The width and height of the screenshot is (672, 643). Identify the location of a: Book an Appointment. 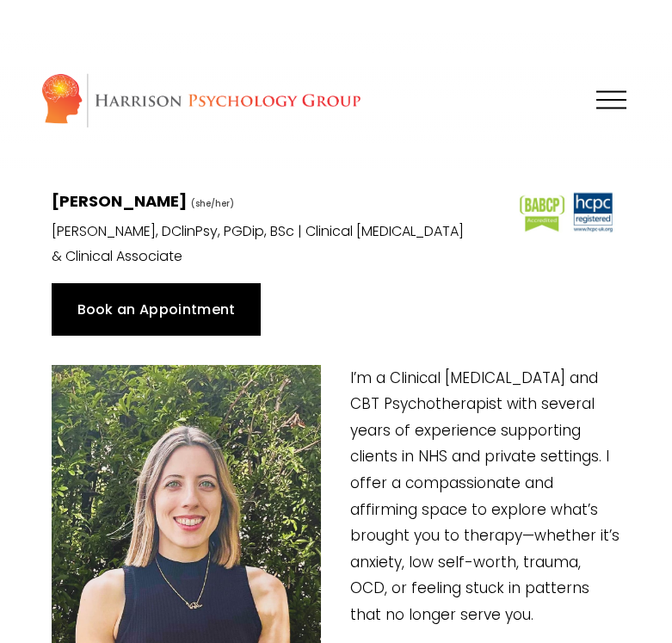
(156, 309).